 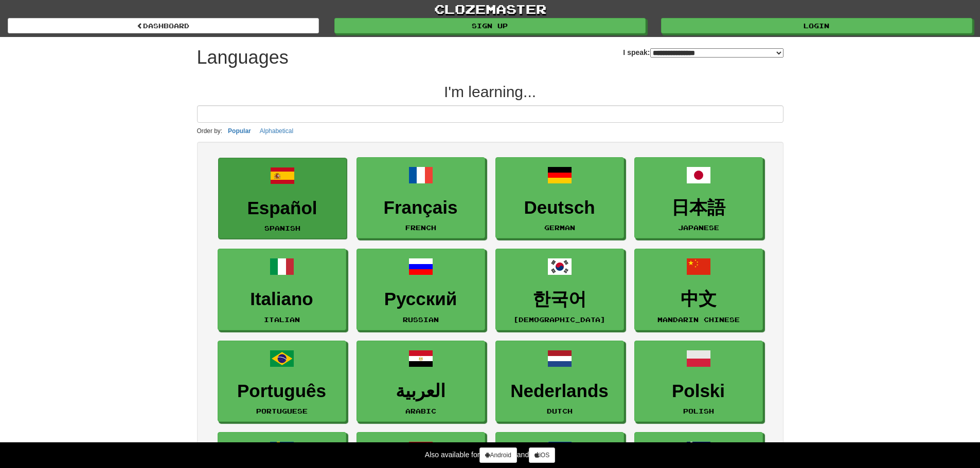 What do you see at coordinates (559, 411) in the screenshot?
I see `small: Dutch` at bounding box center [559, 411].